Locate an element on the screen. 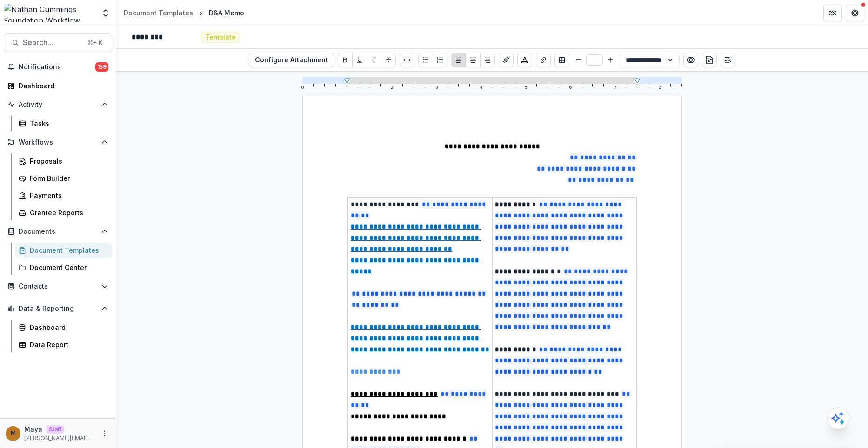  button: download-word is located at coordinates (709, 60).